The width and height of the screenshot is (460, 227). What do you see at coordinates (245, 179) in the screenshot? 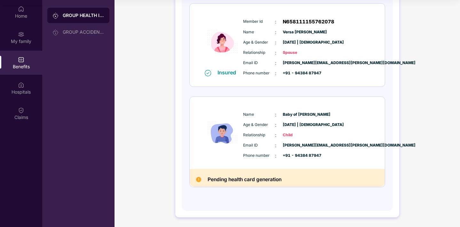
I see `h2: Pending health card generation` at bounding box center [245, 179].